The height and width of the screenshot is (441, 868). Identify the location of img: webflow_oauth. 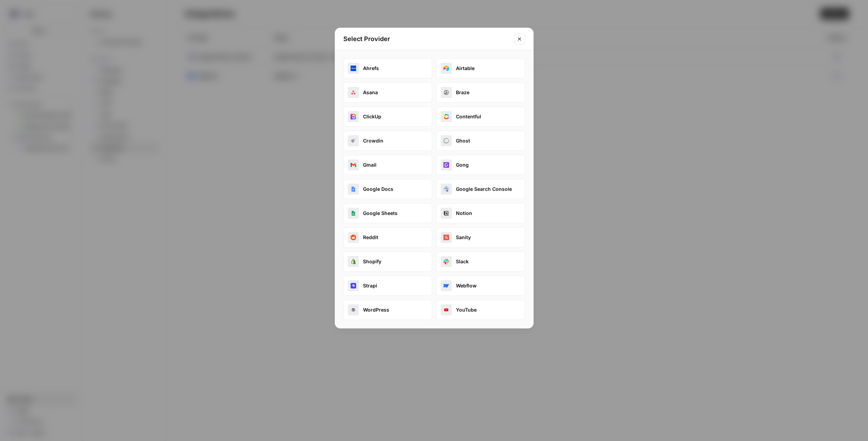
(446, 285).